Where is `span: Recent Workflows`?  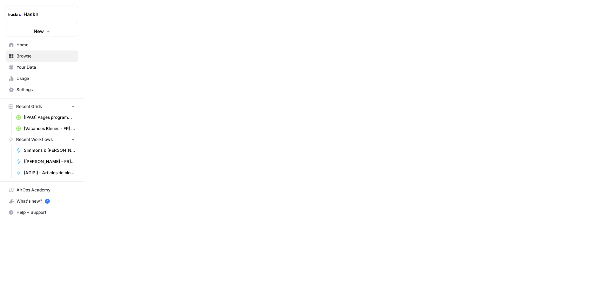
span: Recent Workflows is located at coordinates (34, 139).